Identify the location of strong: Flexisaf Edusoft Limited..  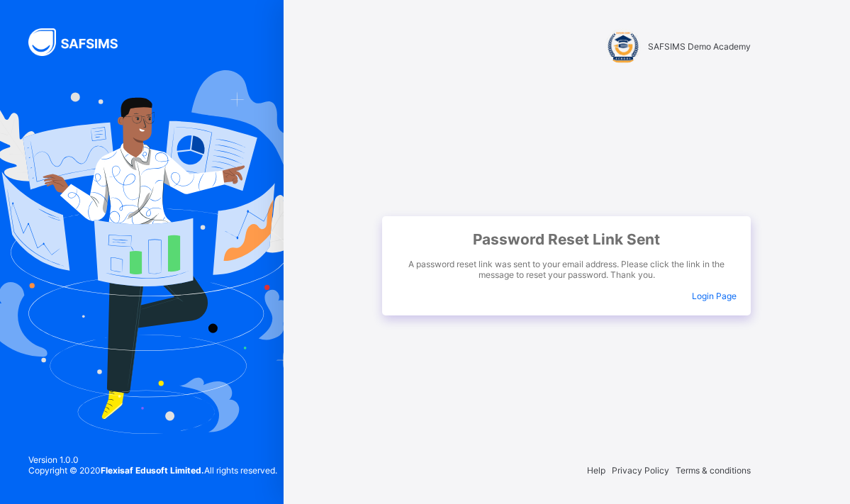
(152, 470).